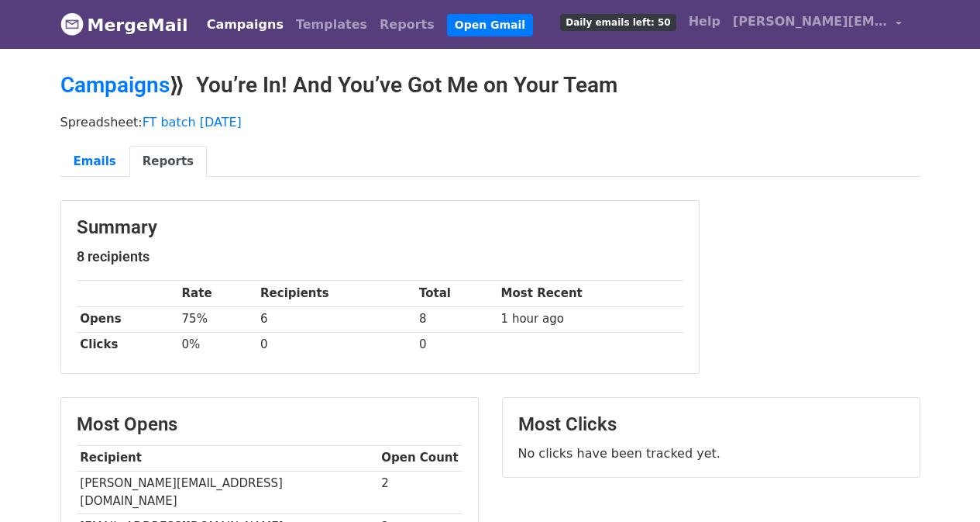  I want to click on td: 6, so click(335, 319).